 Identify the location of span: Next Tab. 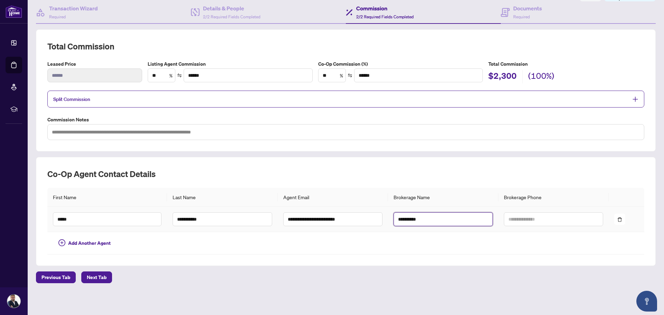
(97, 277).